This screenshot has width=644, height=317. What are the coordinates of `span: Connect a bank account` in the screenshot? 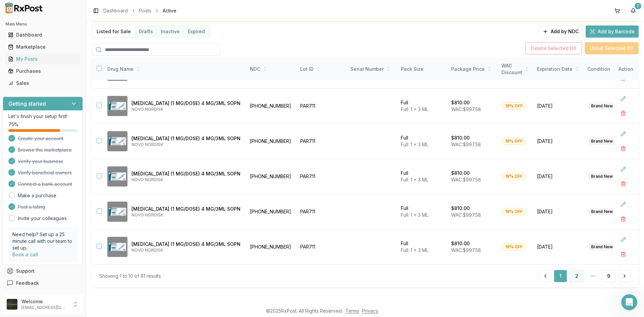 It's located at (44, 184).